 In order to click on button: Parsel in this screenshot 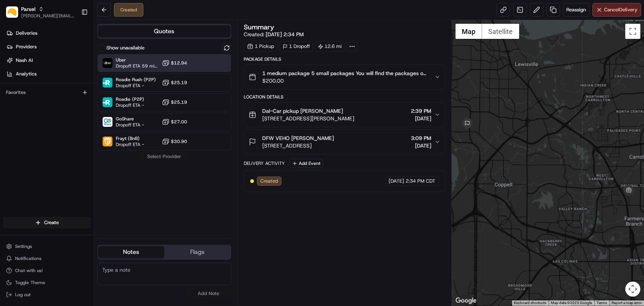, I will do `click(28, 9)`.